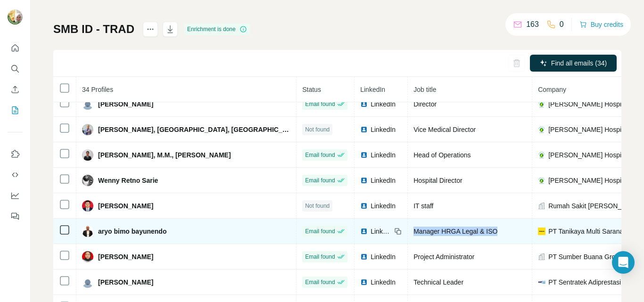 The height and width of the screenshot is (302, 644). Describe the element at coordinates (15, 90) in the screenshot. I see `button: Enrich CSV` at that location.